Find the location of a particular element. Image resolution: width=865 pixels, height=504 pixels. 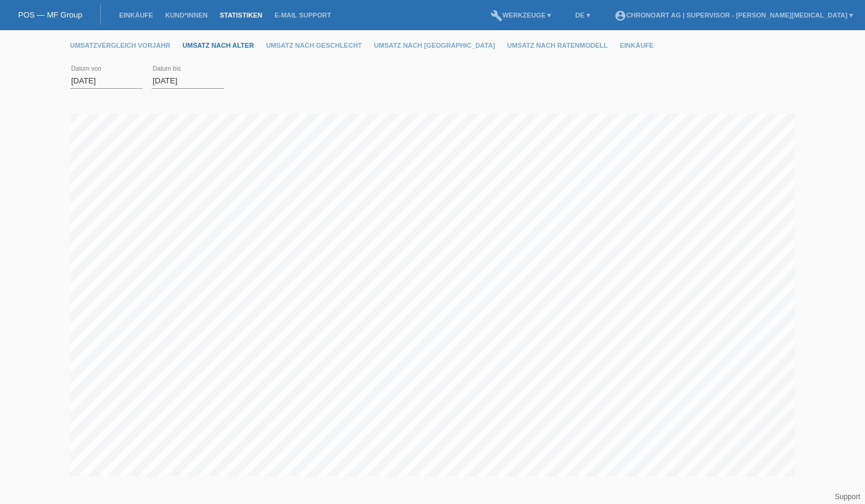

a: Umsatz nach Ratenmodell is located at coordinates (564, 45).